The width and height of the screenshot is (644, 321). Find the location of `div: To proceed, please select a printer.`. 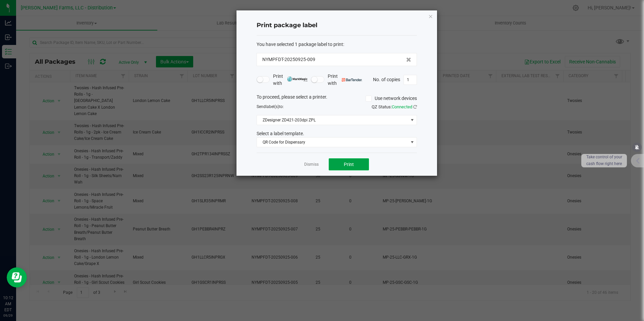

div: To proceed, please select a printer. is located at coordinates (336, 98).